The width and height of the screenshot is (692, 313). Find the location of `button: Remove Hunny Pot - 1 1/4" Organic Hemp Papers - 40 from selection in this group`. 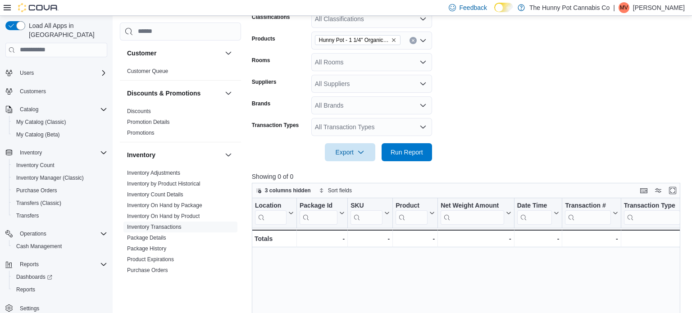

button: Remove Hunny Pot - 1 1/4" Organic Hemp Papers - 40 from selection in this group is located at coordinates (394, 40).